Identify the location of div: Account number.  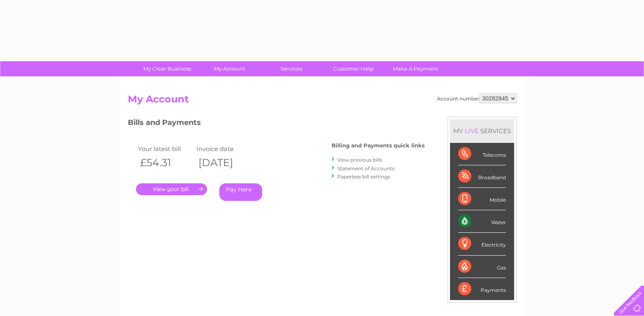
(476, 98).